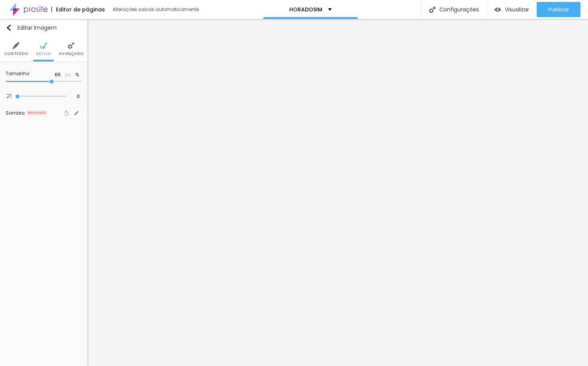 Image resolution: width=588 pixels, height=366 pixels. I want to click on p: HORADOSIM, so click(306, 10).